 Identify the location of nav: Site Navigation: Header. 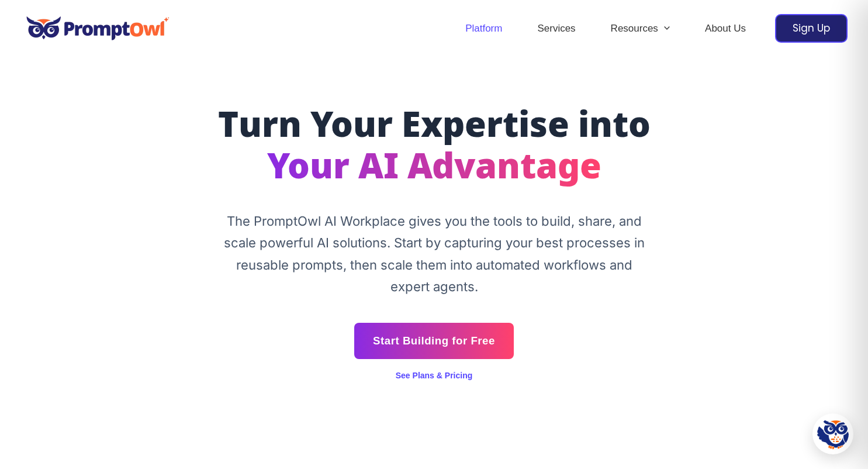
(605, 29).